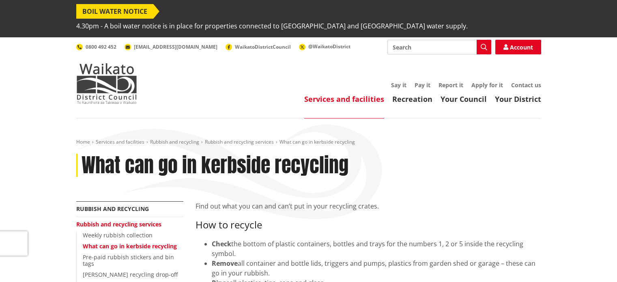 The image size is (617, 282). I want to click on div: all container and bottle lids, triggers and pumps, plastics from garden shed or garage – these ca..., so click(376, 268).